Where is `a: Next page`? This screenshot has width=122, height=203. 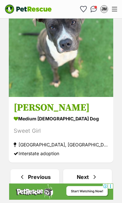
a: Next page is located at coordinates (88, 177).